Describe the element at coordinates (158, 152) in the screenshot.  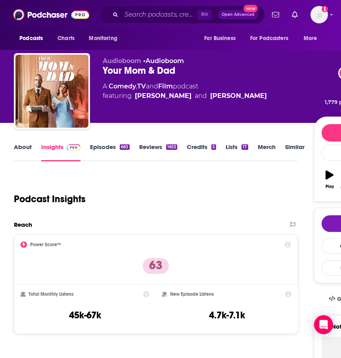
I see `a: Reviews1653` at that location.